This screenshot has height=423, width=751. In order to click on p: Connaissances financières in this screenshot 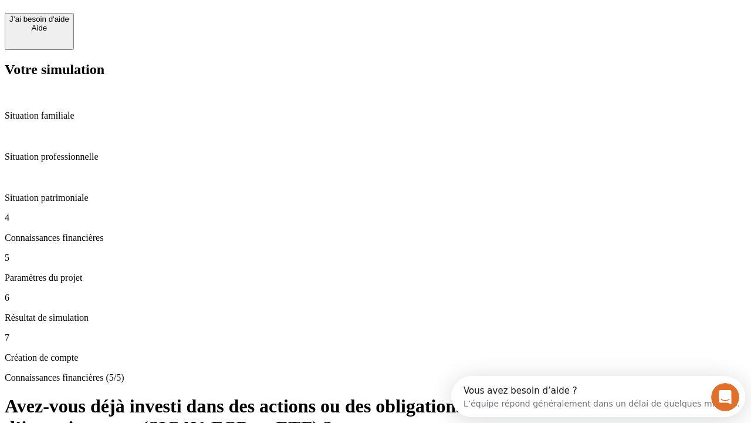, I will do `click(376, 238)`.